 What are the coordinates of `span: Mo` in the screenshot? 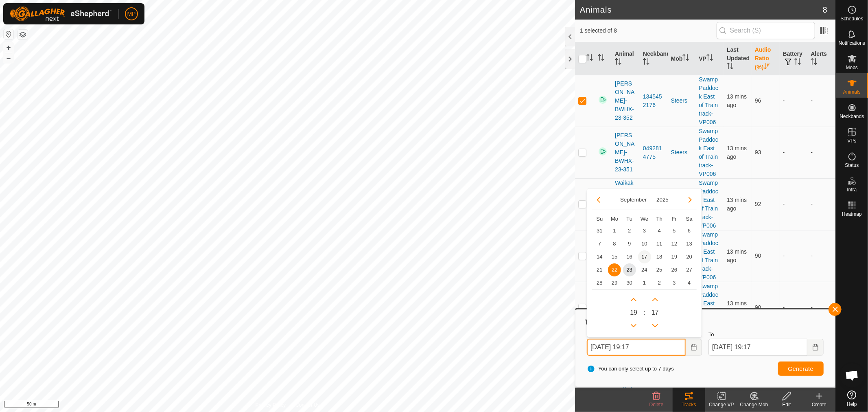 It's located at (614, 218).